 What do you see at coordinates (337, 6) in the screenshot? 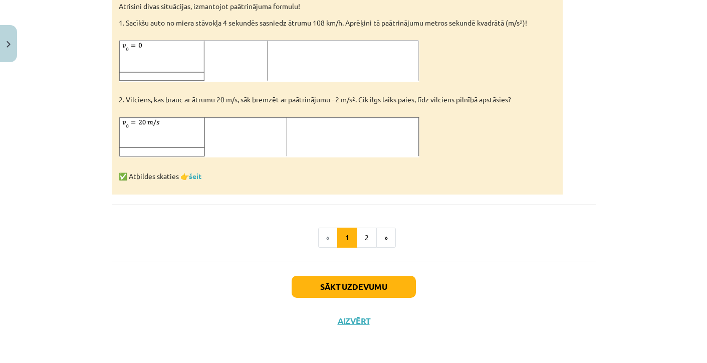
I see `p: Atrisini divas situācijas, izmantojot paātrinājuma formulu!` at bounding box center [337, 6].